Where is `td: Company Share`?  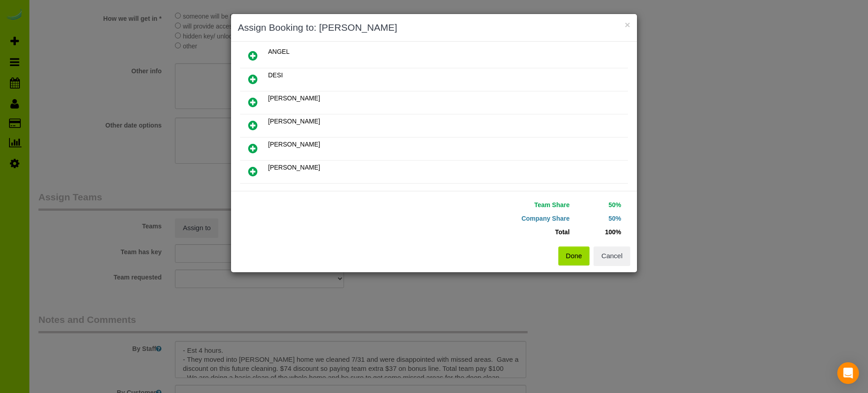 td: Company Share is located at coordinates (507, 219).